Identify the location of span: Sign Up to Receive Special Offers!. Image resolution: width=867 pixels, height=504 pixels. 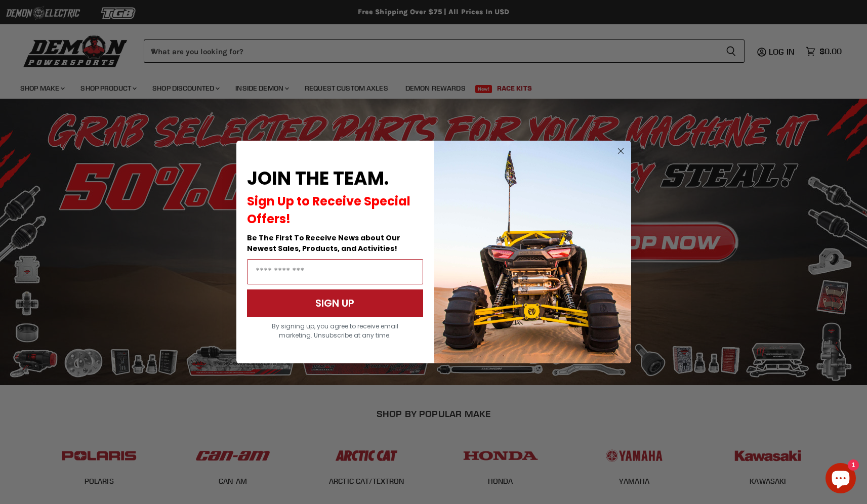
(328, 210).